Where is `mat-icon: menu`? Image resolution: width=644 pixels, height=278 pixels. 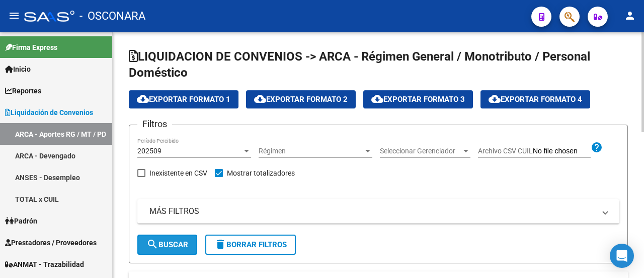 mat-icon: menu is located at coordinates (14, 16).